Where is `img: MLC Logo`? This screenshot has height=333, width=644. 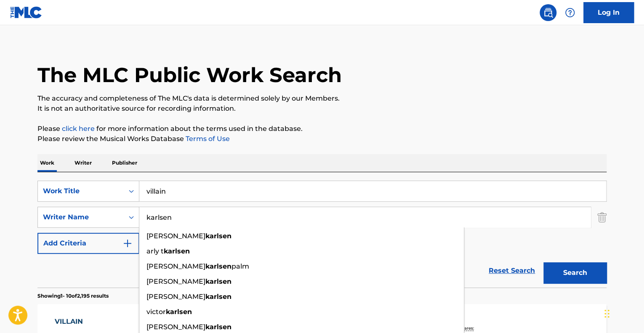
img: MLC Logo is located at coordinates (26, 12).